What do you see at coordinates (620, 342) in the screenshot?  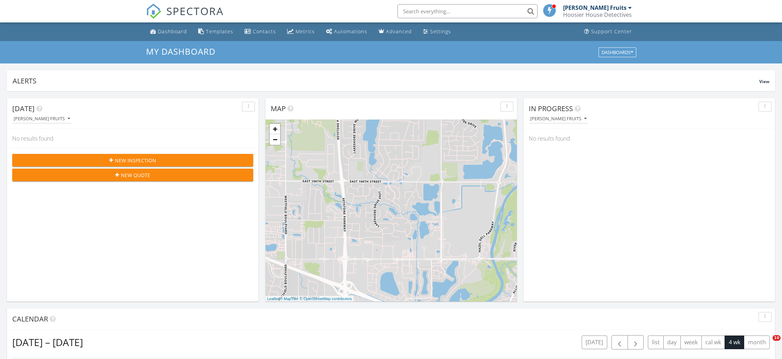 I see `button: Previous` at bounding box center [620, 342].